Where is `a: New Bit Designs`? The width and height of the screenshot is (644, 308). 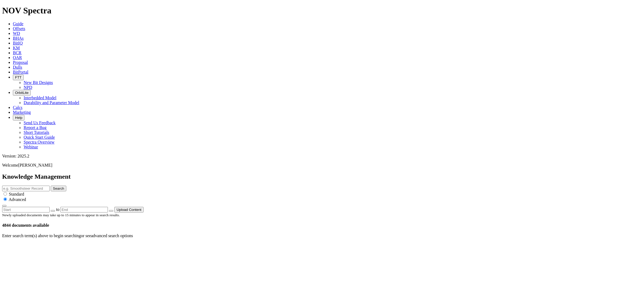 a: New Bit Designs is located at coordinates (38, 83).